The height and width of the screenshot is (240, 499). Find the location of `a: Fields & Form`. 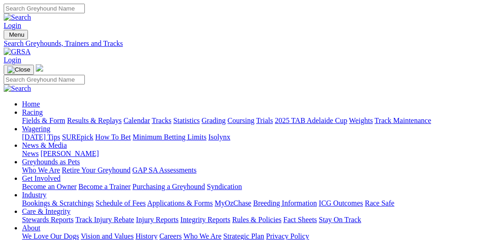

a: Fields & Form is located at coordinates (44, 120).